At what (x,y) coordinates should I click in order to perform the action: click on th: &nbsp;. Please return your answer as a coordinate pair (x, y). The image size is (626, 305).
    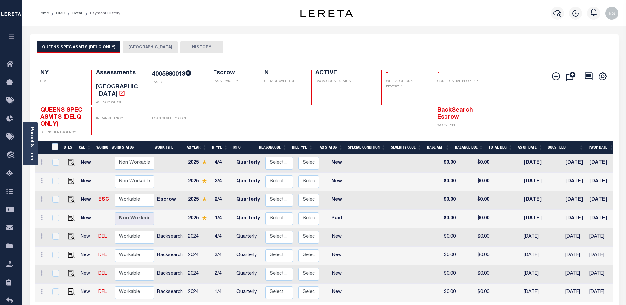
    Looking at the image, I should click on (54, 147).